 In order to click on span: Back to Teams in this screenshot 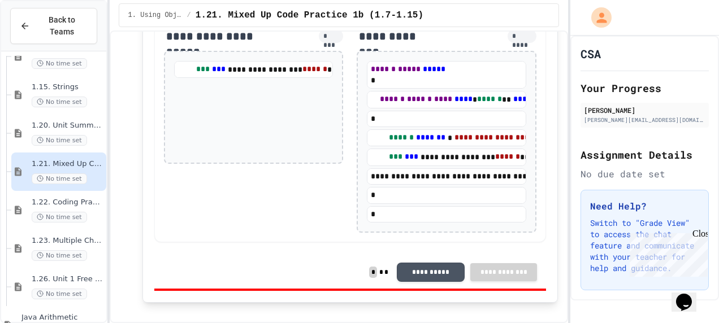, I will do `click(62, 26)`.